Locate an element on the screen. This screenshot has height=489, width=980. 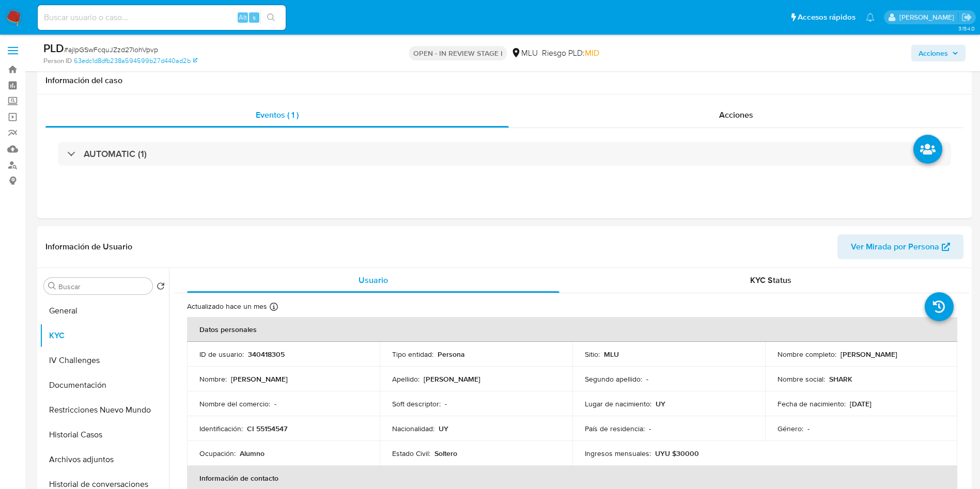
p: Nombre del comercio : is located at coordinates (235, 404).